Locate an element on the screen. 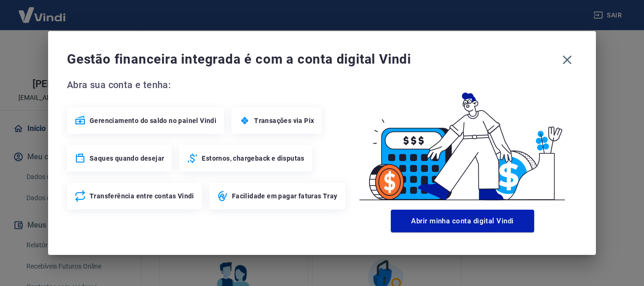  span: Gestão financeira integrada é com a conta digital Vindi is located at coordinates (312, 59).